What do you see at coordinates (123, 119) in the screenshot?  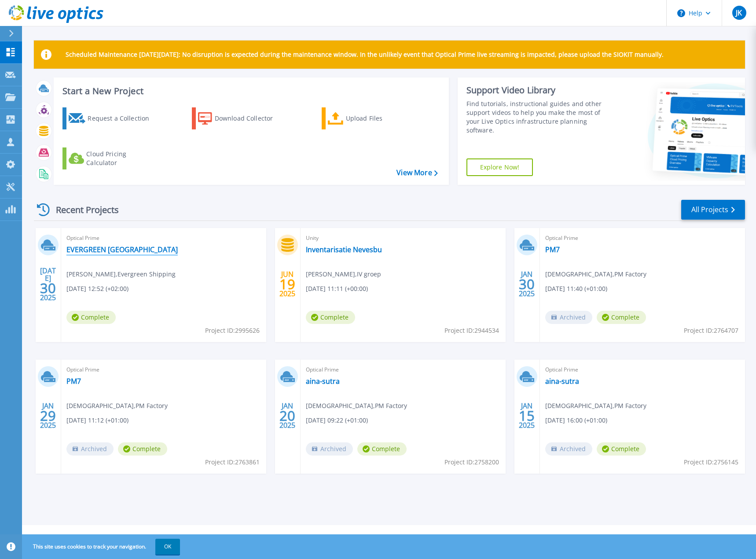 I see `div: Request a Collection` at bounding box center [123, 119].